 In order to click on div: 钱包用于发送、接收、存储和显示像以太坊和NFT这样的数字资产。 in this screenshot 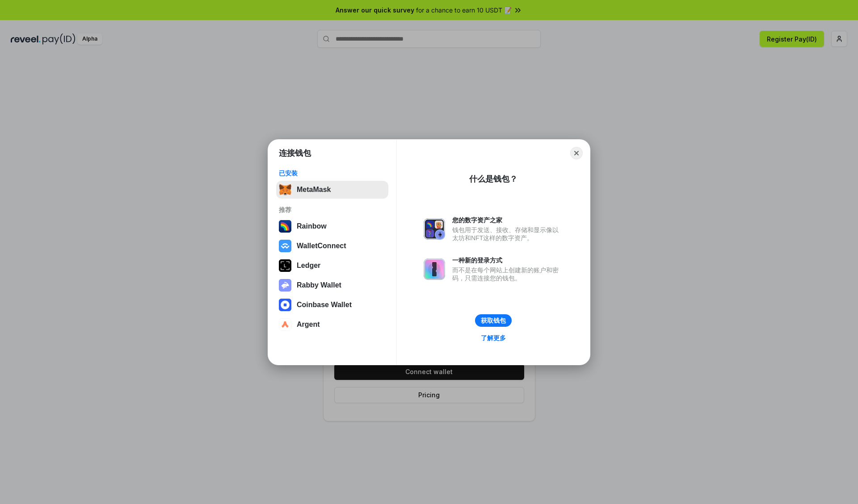, I will do `click(508, 234)`.